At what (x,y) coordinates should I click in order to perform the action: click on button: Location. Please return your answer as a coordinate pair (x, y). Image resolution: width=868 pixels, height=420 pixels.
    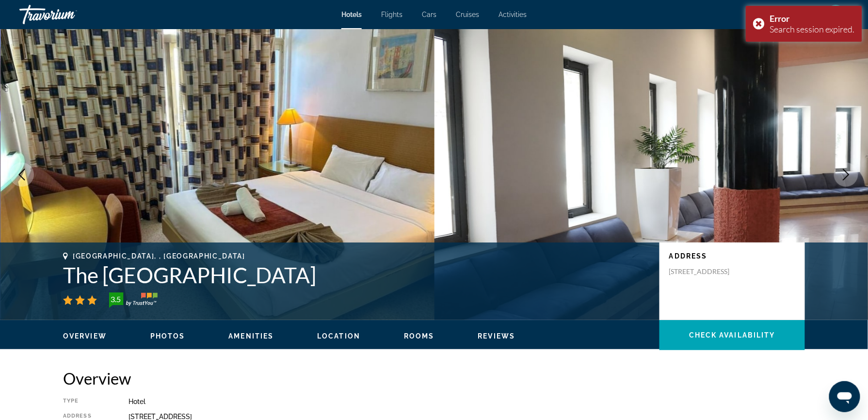
    Looking at the image, I should click on (338, 336).